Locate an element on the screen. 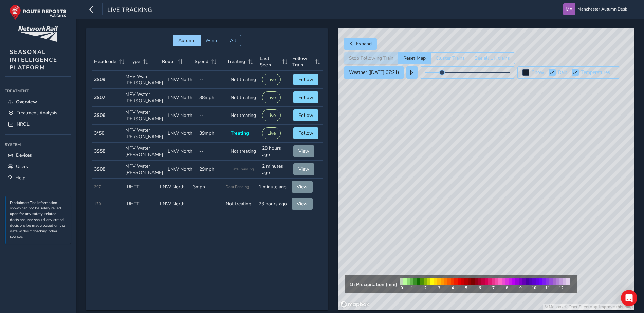 This screenshot has width=644, height=313. label: Rain is located at coordinates (563, 73).